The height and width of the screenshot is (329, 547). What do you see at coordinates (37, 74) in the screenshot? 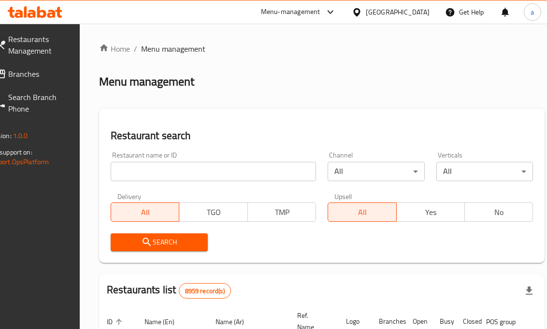
I see `span: Branches` at bounding box center [37, 74].